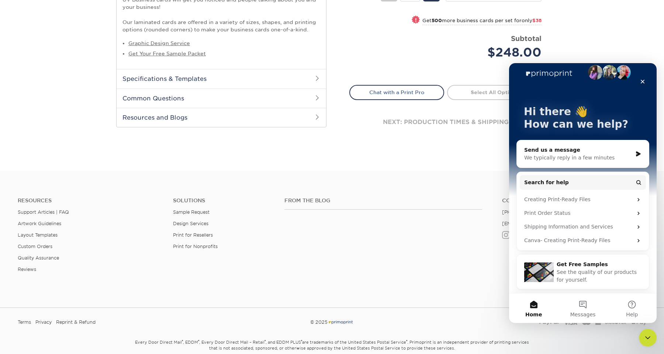  Describe the element at coordinates (44, 322) in the screenshot. I see `a: Privacy` at that location.